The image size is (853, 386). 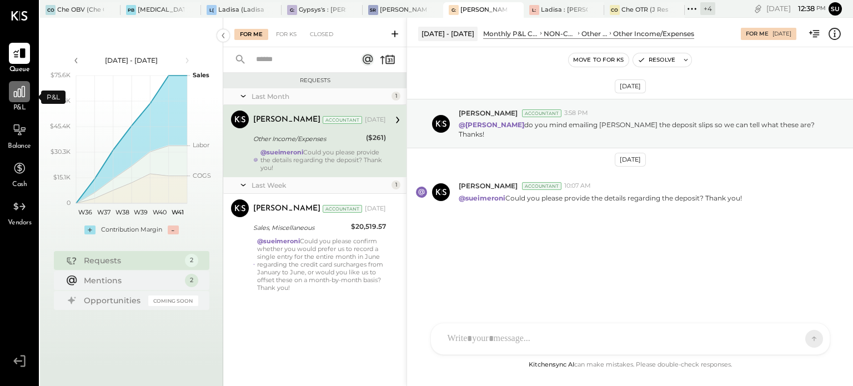 I want to click on span: Queue, so click(x=19, y=70).